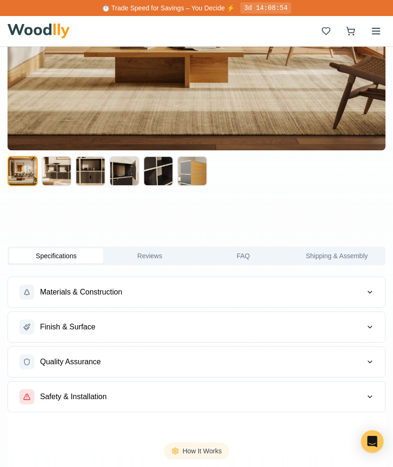 This screenshot has height=467, width=393. I want to click on span: ⏱️ Trade Speed for Savings – You Decide ⚡, so click(168, 8).